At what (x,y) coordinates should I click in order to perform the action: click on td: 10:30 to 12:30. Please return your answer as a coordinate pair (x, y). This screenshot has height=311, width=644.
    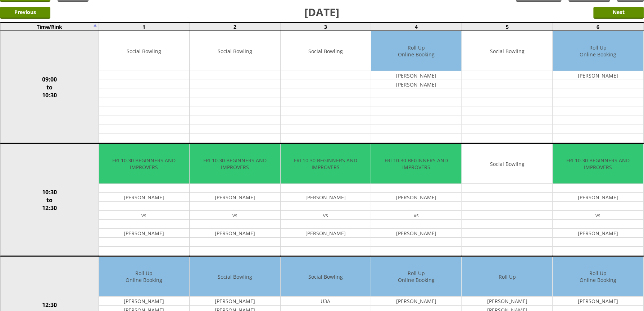
    Looking at the image, I should click on (49, 200).